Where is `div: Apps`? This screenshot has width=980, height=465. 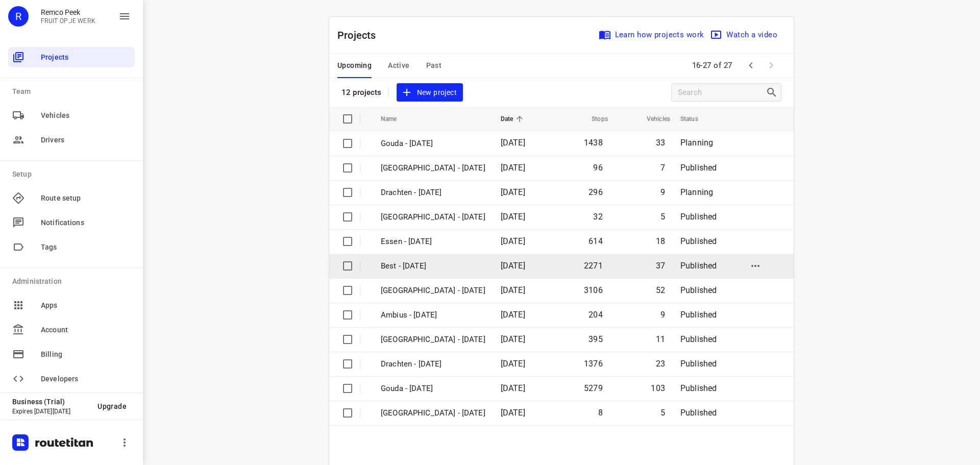 div: Apps is located at coordinates (72, 305).